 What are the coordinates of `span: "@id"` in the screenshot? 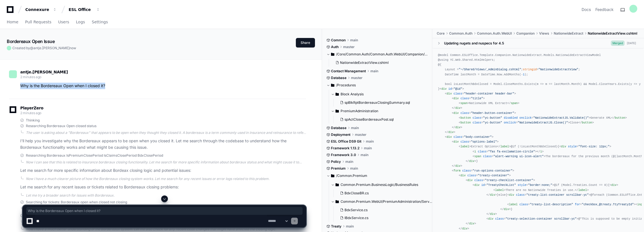 It's located at (458, 89).